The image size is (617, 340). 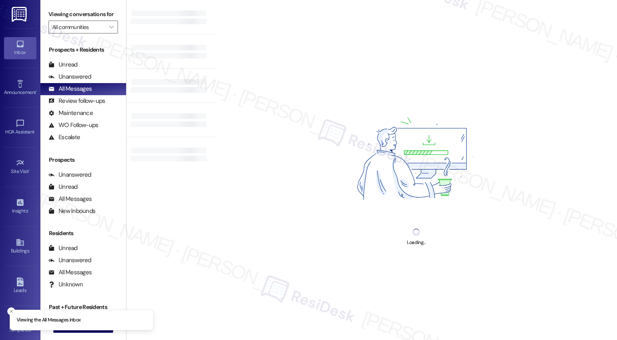 I want to click on div: Unknown, so click(x=65, y=285).